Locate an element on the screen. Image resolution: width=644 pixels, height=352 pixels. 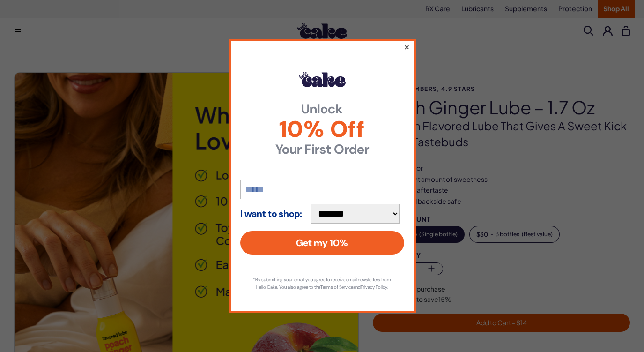
img: Hello Cake is located at coordinates (322, 79).